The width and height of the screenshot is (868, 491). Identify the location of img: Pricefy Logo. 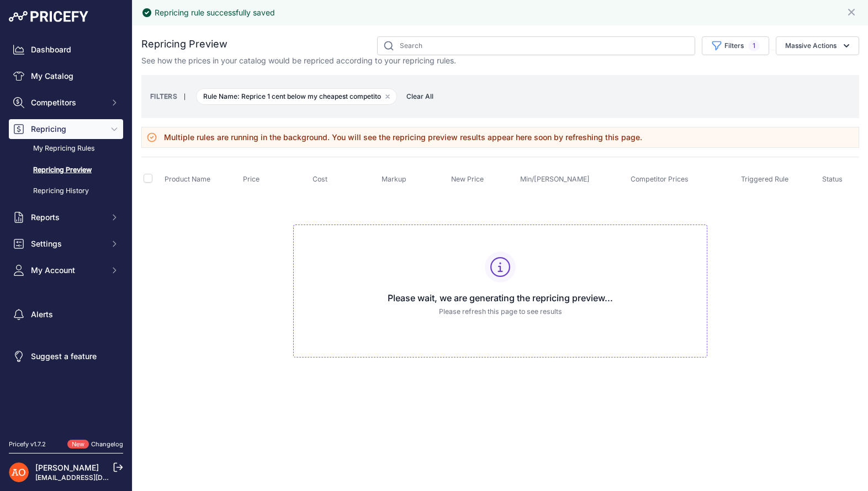
(48, 17).